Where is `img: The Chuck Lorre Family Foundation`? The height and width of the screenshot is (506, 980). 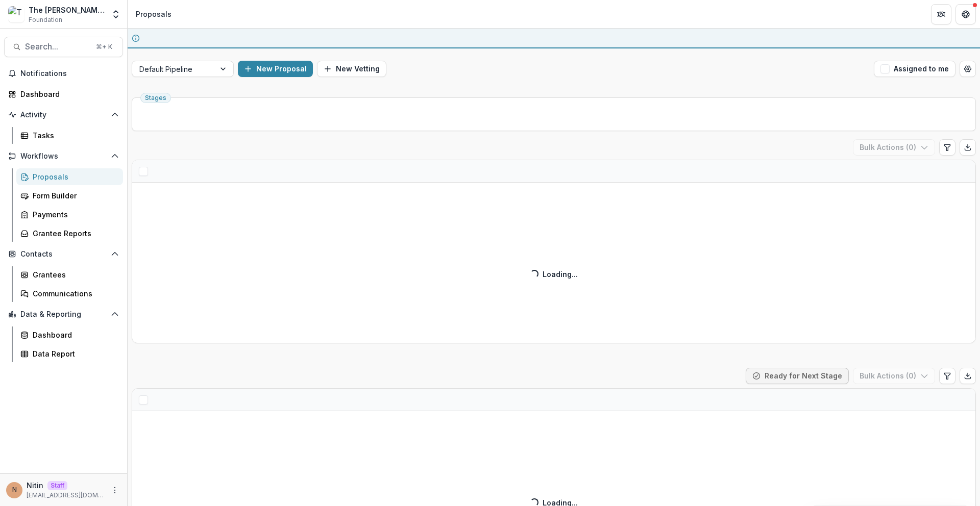 img: The Chuck Lorre Family Foundation is located at coordinates (16, 15).